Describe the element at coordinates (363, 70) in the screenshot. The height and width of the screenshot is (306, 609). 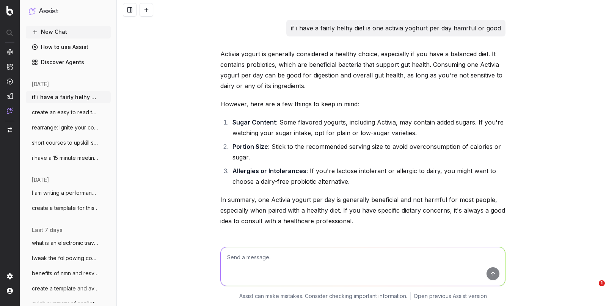
I see `p: Activia yogurt is generally considered a healthy choice, especially if you have a balanced diet. ...` at that location.